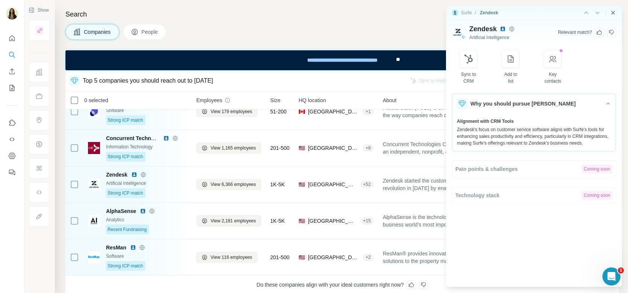 Image resolution: width=628 pixels, height=293 pixels. I want to click on button: Side panel - Next, so click(598, 13).